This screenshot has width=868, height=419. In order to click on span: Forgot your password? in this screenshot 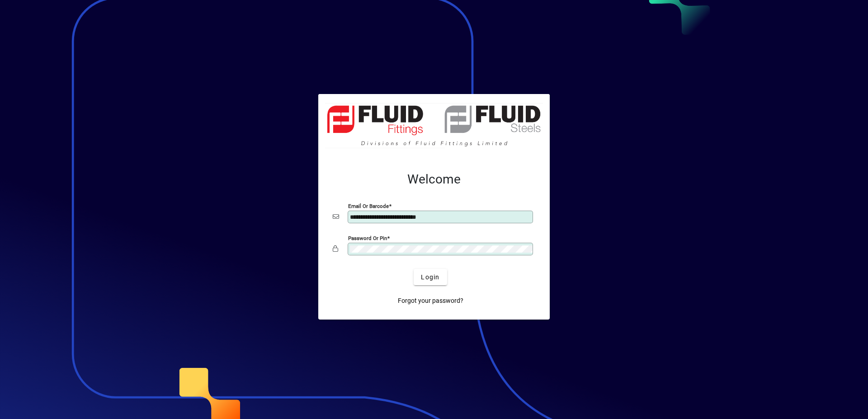, I will do `click(430, 301)`.